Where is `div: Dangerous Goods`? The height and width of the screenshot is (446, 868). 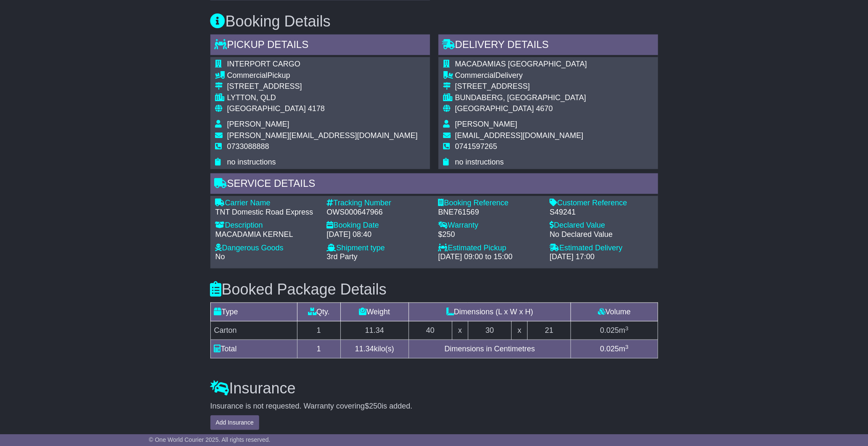 div: Dangerous Goods is located at coordinates (267, 248).